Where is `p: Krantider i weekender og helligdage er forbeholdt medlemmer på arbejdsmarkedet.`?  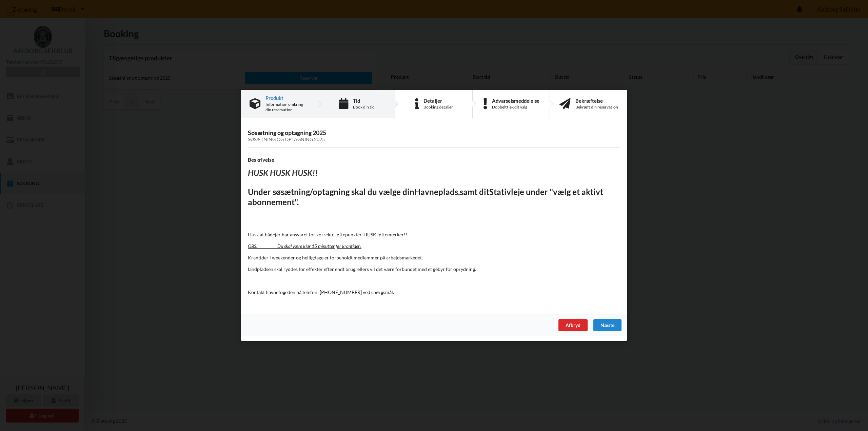
p: Krantider i weekender og helligdage er forbeholdt medlemmer på arbejdsmarkedet. is located at coordinates (434, 258).